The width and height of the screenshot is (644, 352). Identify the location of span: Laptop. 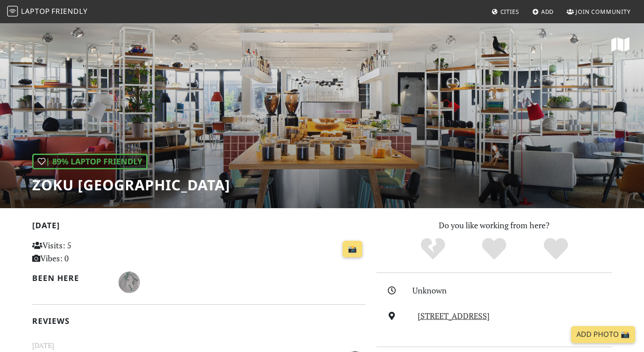
(35, 11).